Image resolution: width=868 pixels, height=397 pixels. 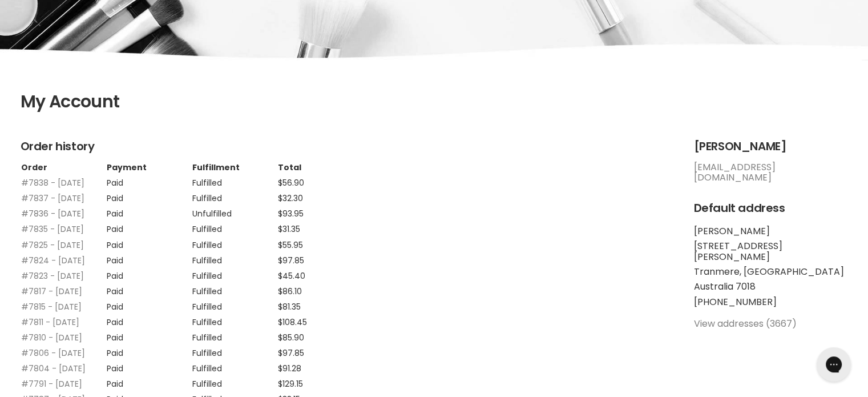 I want to click on span: $45.40, so click(x=291, y=276).